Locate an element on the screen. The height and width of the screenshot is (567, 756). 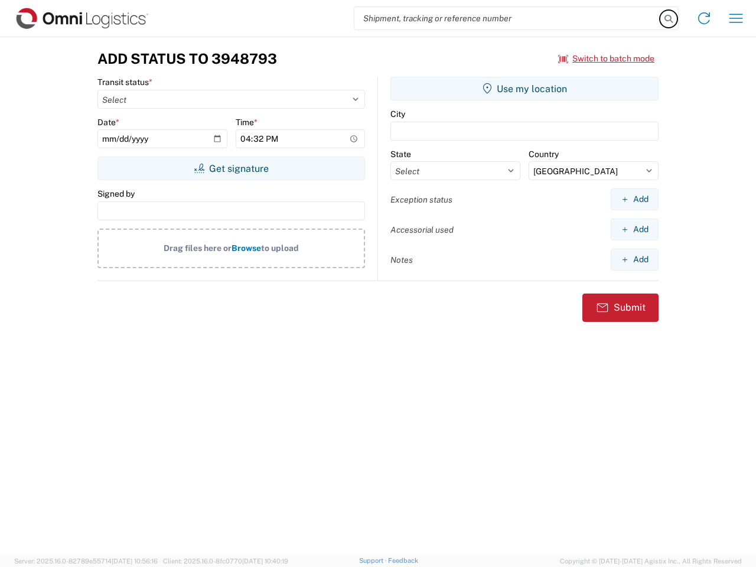
label: State is located at coordinates (400, 154).